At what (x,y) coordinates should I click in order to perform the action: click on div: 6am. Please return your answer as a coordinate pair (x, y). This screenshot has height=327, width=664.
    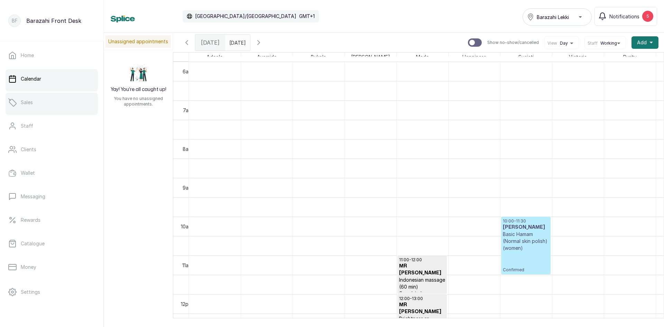
    Looking at the image, I should click on (187, 71).